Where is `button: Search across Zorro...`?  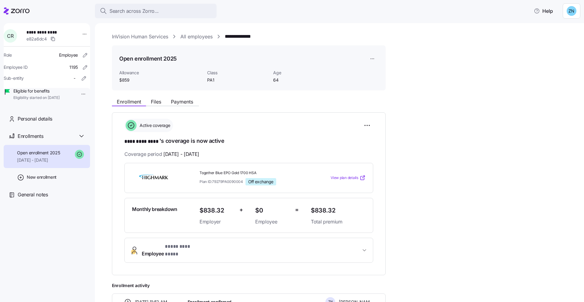 button: Search across Zorro... is located at coordinates (156, 11).